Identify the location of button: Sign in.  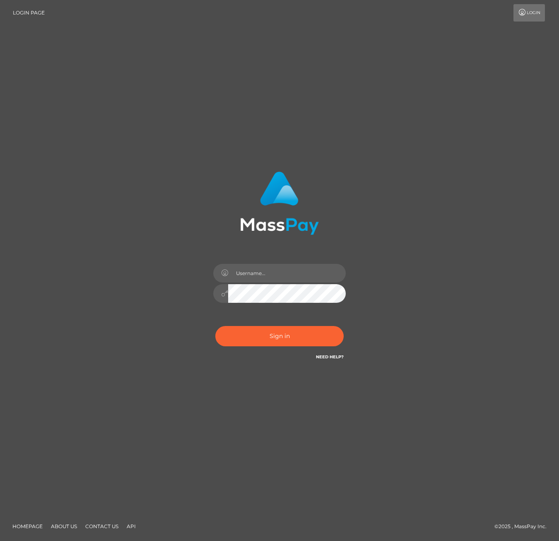
(279, 336).